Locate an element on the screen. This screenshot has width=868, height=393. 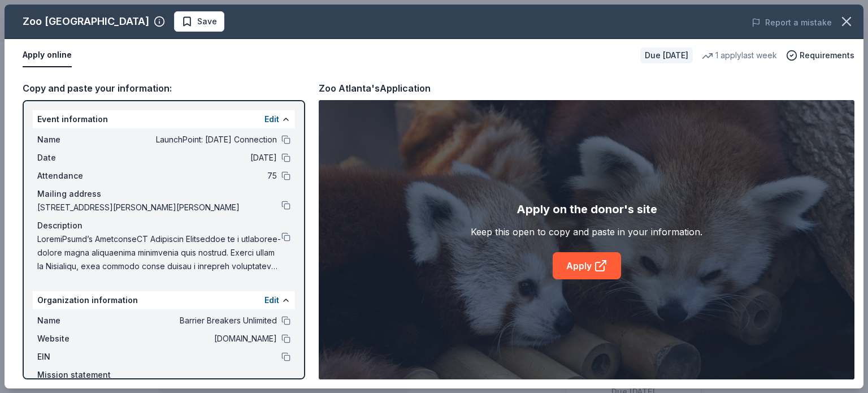
span: Barrier Breakers Unlimited is located at coordinates (195, 321).